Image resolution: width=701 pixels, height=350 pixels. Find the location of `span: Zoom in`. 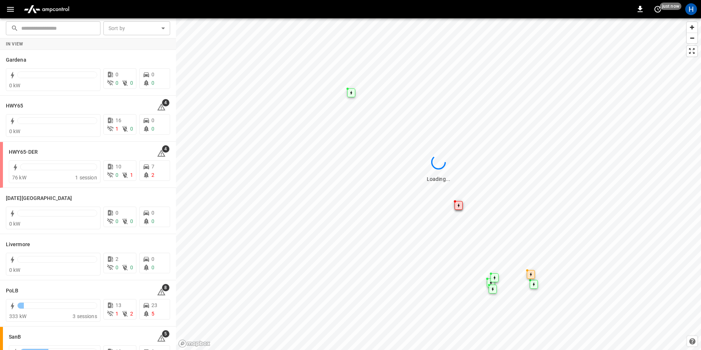

span: Zoom in is located at coordinates (691, 27).